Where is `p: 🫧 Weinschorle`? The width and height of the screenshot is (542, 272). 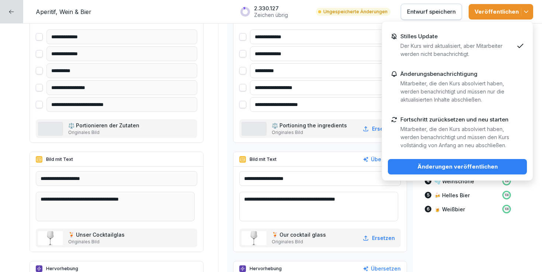 p: 🫧 Weinschorle is located at coordinates (454, 181).